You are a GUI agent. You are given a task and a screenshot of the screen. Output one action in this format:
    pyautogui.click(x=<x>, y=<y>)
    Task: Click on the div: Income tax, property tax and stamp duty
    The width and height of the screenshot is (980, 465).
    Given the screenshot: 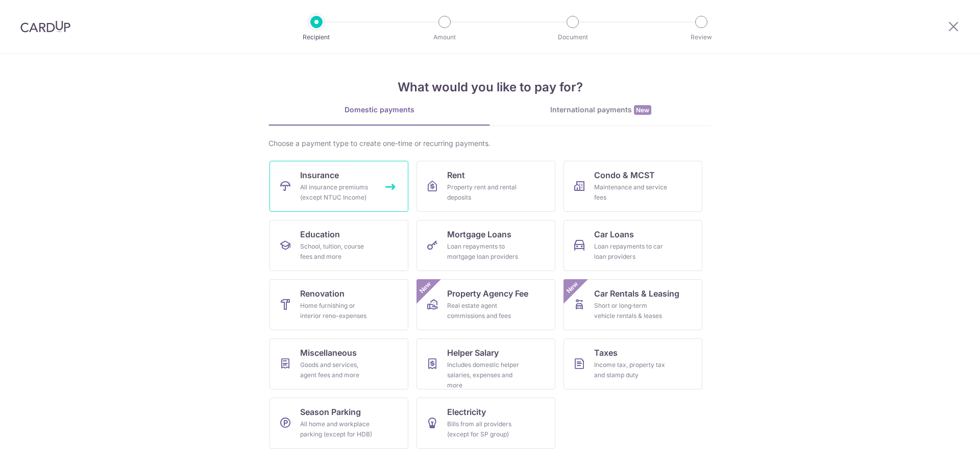 What is the action you would take?
    pyautogui.click(x=630, y=370)
    